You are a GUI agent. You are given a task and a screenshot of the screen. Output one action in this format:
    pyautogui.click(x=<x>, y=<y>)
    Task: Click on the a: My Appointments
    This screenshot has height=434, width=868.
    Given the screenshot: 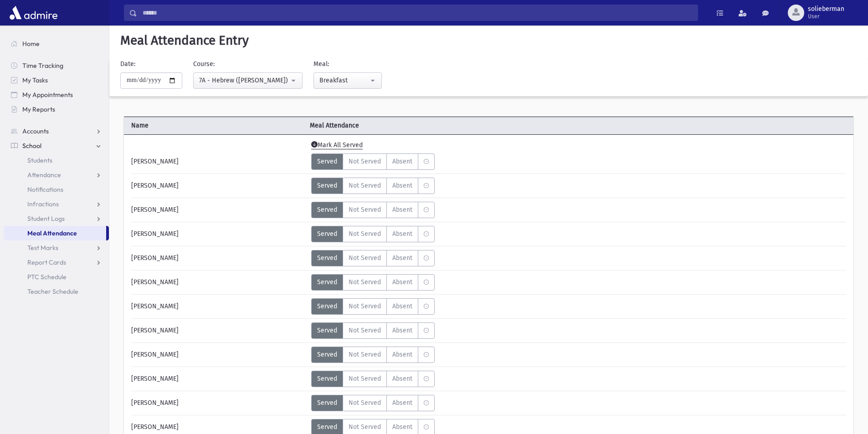 What is the action you would take?
    pyautogui.click(x=56, y=95)
    